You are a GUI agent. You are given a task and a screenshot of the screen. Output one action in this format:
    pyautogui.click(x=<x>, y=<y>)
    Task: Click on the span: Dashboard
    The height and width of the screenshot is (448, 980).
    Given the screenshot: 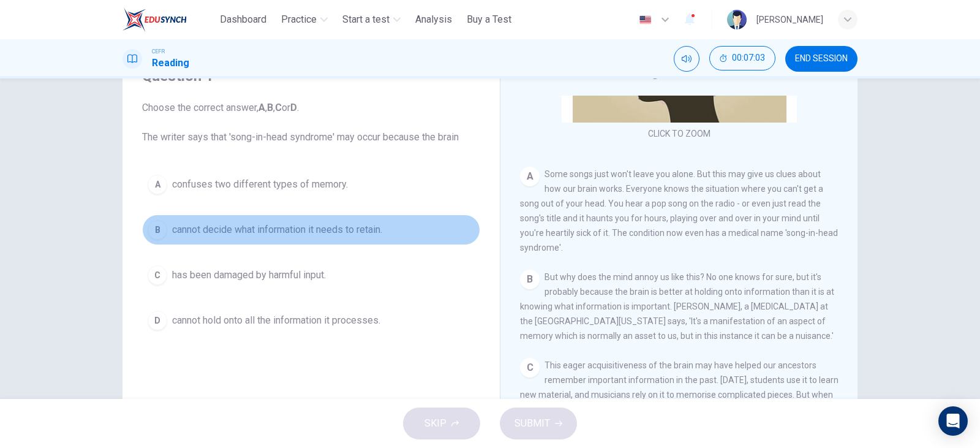 What is the action you would take?
    pyautogui.click(x=243, y=19)
    